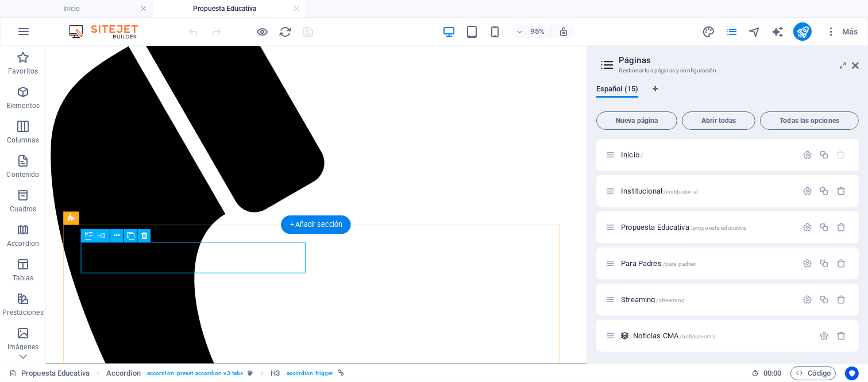 The width and height of the screenshot is (868, 382). Describe the element at coordinates (286, 32) in the screenshot. I see `i: Volver a cargar página` at that location.